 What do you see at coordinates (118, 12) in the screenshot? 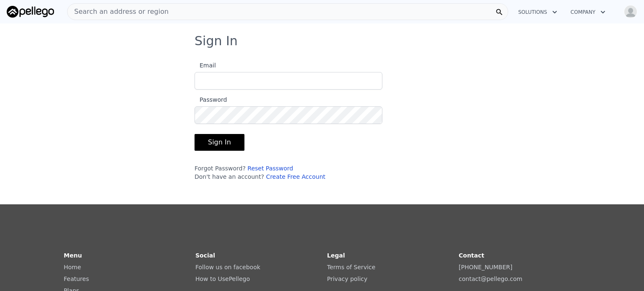
I see `span: Search an address or region` at bounding box center [118, 12].